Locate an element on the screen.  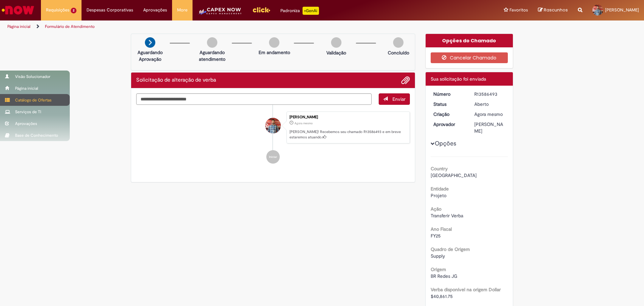
dt: Aprovador is located at coordinates (449, 124).